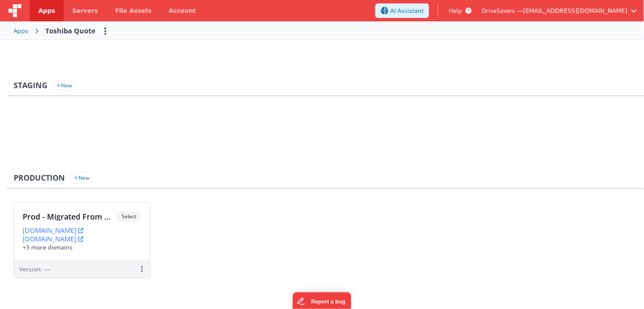 The image size is (644, 309). What do you see at coordinates (455, 11) in the screenshot?
I see `span: Help` at bounding box center [455, 11].